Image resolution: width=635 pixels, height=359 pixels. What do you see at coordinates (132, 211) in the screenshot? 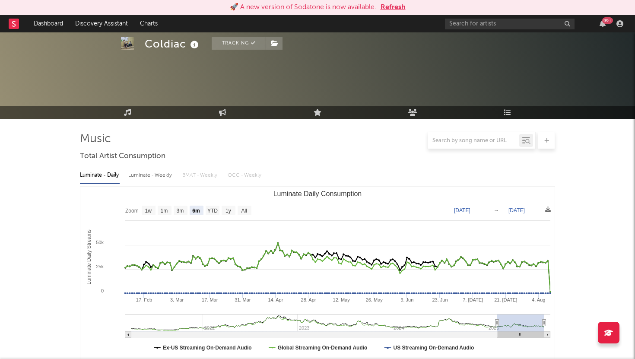
I see `text: Zoom` at bounding box center [132, 211].